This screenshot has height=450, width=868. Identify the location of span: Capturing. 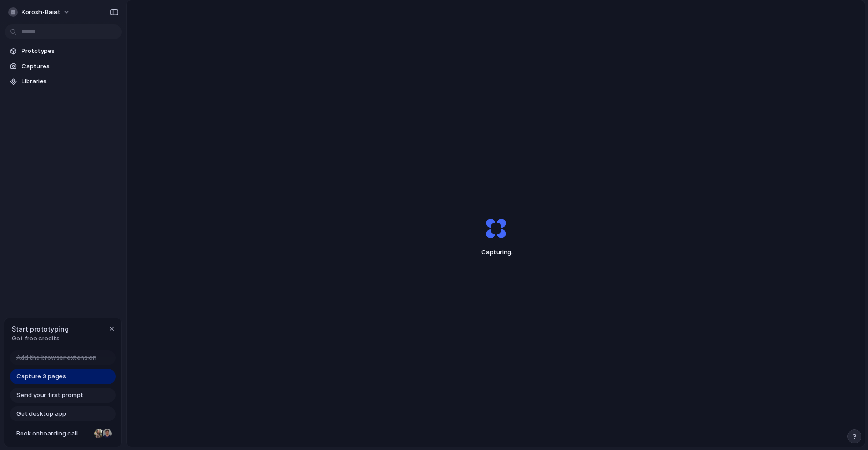
(496, 252).